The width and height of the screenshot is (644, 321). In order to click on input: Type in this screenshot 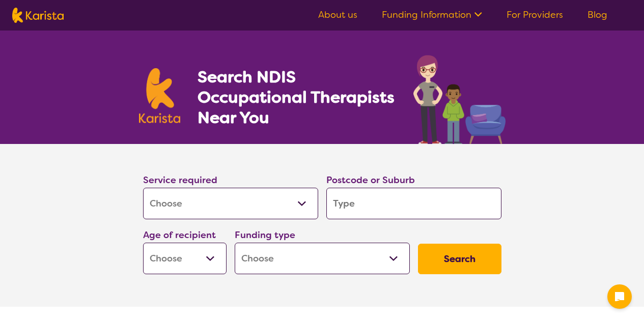, I will do `click(414, 204)`.